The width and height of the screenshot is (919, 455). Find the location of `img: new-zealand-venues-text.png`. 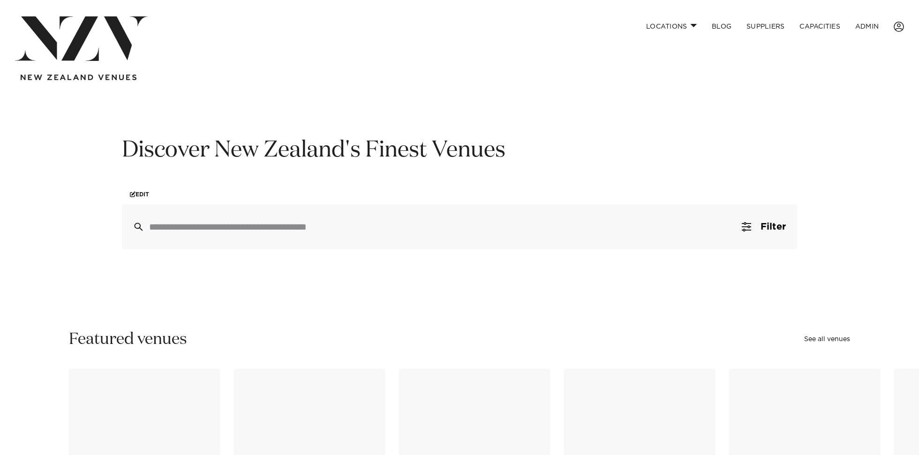

img: new-zealand-venues-text.png is located at coordinates (78, 77).